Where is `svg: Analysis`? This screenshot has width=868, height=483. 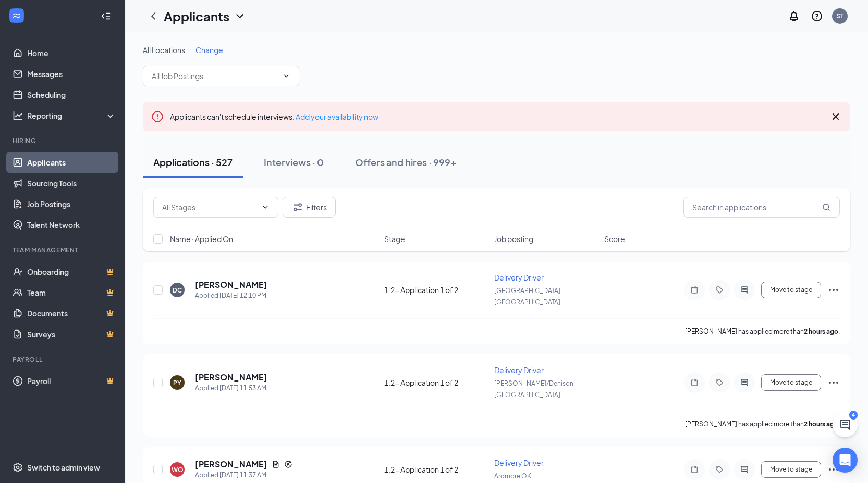
svg: Analysis is located at coordinates (18, 116).